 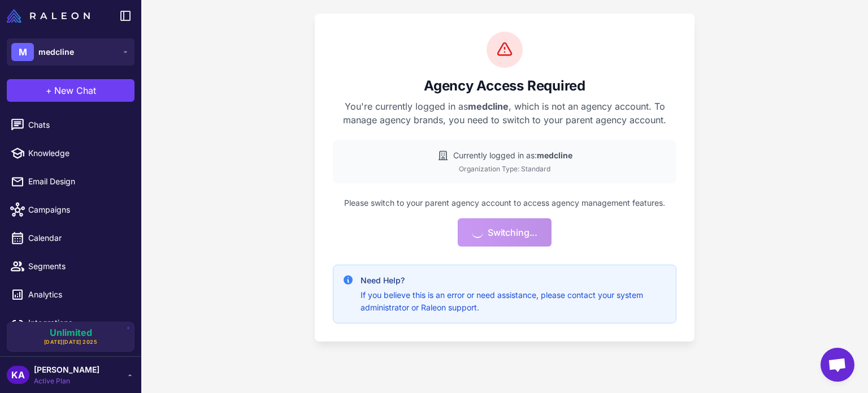 What do you see at coordinates (70, 333) in the screenshot?
I see `span: Unlimited` at bounding box center [70, 333].